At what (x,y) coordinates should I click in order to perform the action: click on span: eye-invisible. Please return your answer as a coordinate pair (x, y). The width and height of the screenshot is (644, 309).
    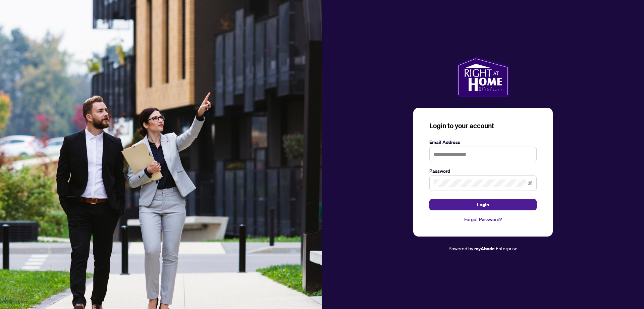
    Looking at the image, I should click on (530, 183).